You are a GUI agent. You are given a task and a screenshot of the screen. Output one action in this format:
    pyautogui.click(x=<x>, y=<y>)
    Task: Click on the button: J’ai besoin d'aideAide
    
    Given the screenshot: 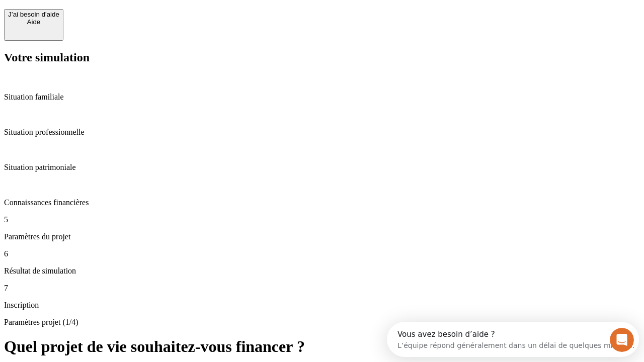 What is the action you would take?
    pyautogui.click(x=34, y=25)
    